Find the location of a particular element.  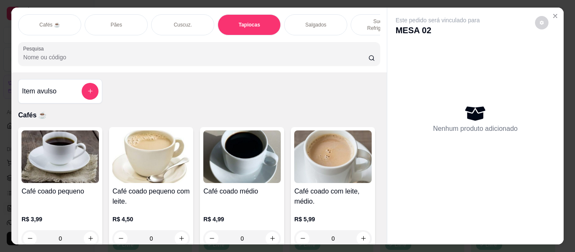

h4: Café coado pequeno com leite. is located at coordinates (151, 196).